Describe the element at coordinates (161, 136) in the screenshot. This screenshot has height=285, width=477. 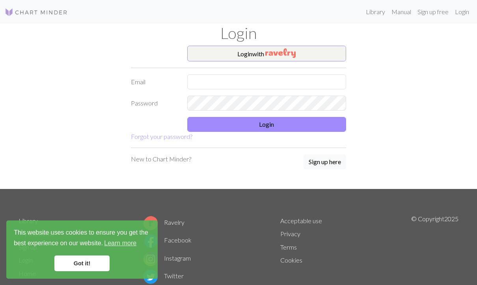
I see `a: Forgot your password?` at that location.